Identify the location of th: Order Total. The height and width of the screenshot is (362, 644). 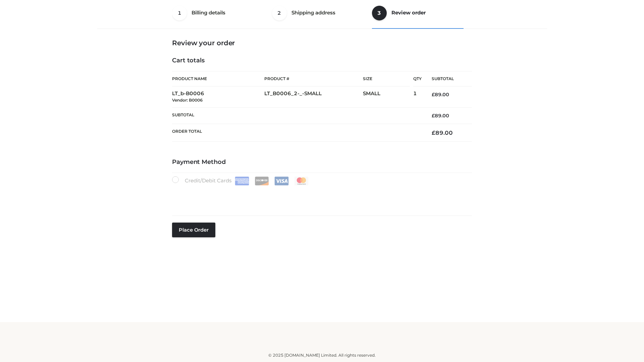
(297, 133).